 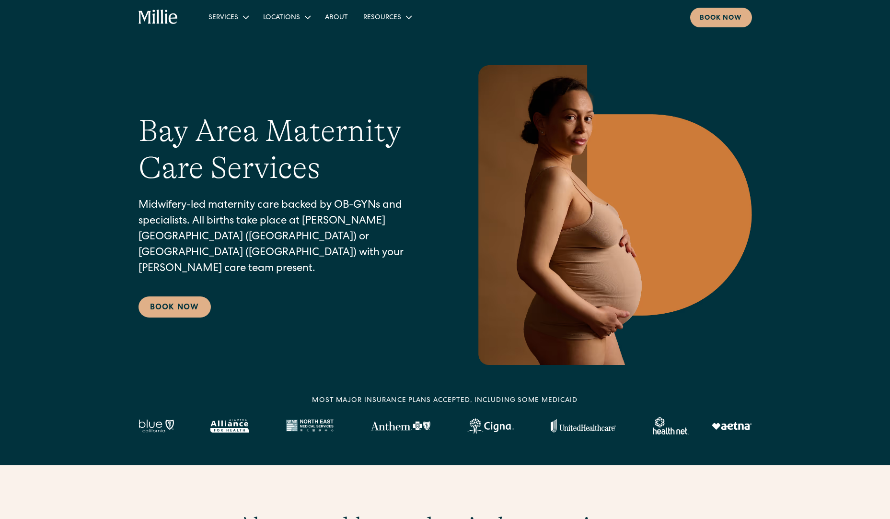 What do you see at coordinates (175, 307) in the screenshot?
I see `a: Book Now` at bounding box center [175, 307].